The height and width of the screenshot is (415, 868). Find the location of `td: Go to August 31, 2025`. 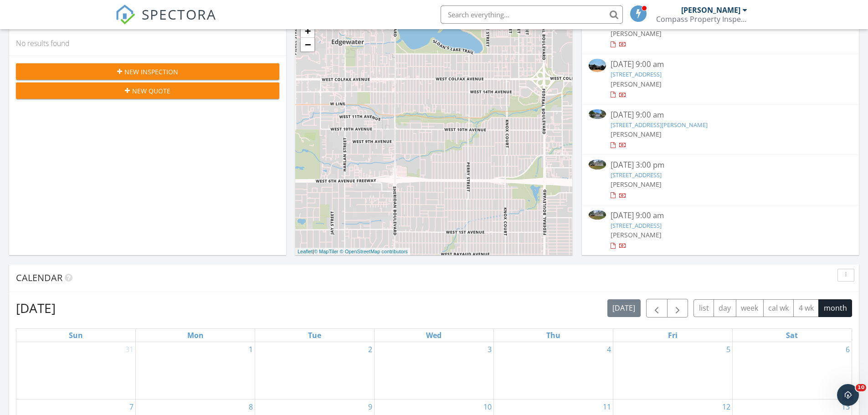

td: Go to August 31, 2025 is located at coordinates (76, 371).